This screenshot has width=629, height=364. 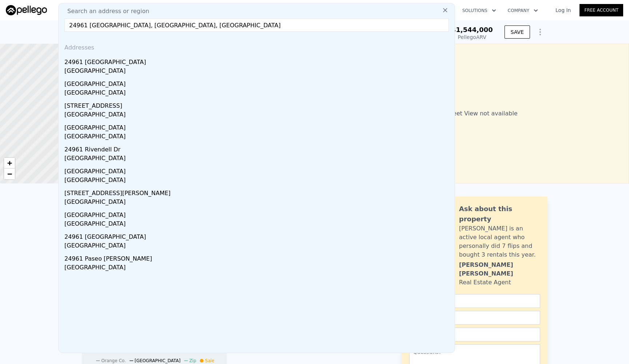 What do you see at coordinates (523, 11) in the screenshot?
I see `button: Company` at bounding box center [523, 11].